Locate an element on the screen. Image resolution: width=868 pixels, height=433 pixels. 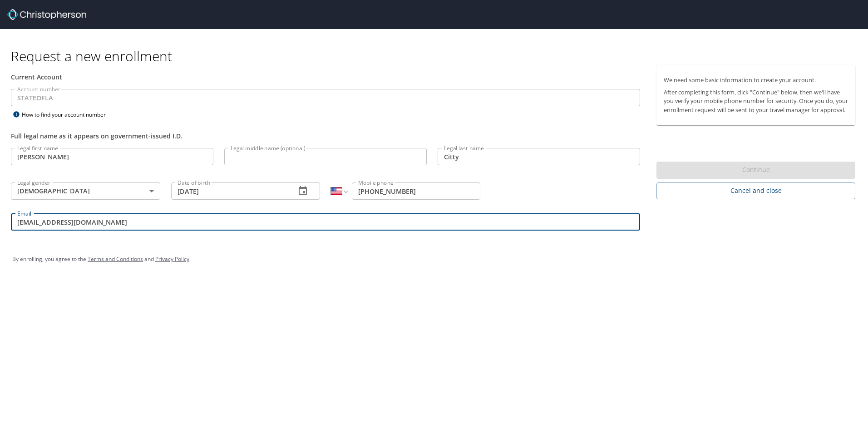
div: Full legal name as it appears on government-issued I.D. is located at coordinates (325, 135).